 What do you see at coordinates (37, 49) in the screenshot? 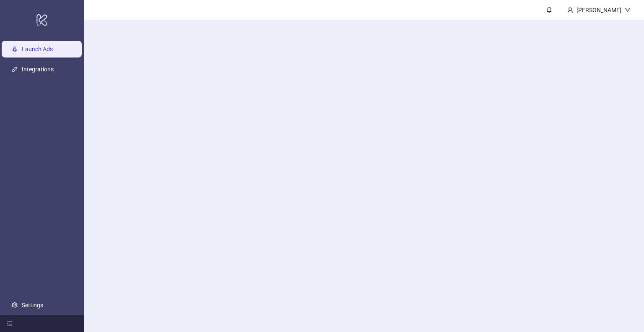
I see `a: Launch Ads` at bounding box center [37, 49].